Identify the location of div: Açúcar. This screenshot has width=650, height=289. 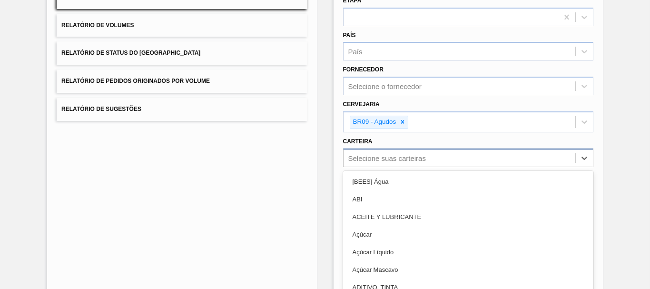
(468, 234).